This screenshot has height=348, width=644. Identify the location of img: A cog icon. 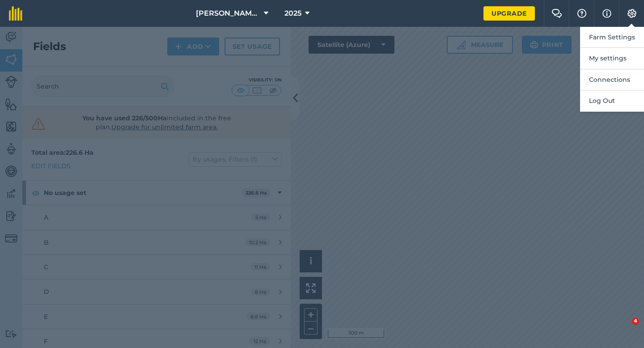
(632, 13).